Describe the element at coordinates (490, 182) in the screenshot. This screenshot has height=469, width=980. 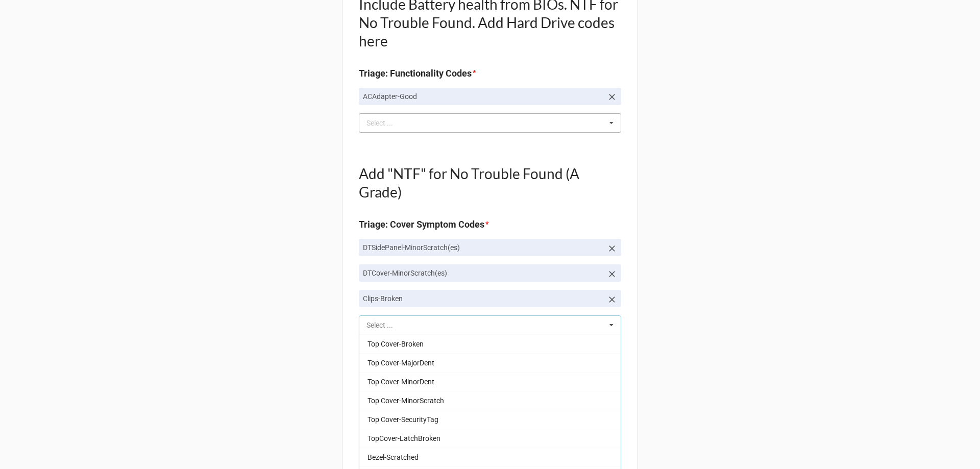
I see `h1: Add "NTF" for No Trouble Found (A Grade)` at that location.